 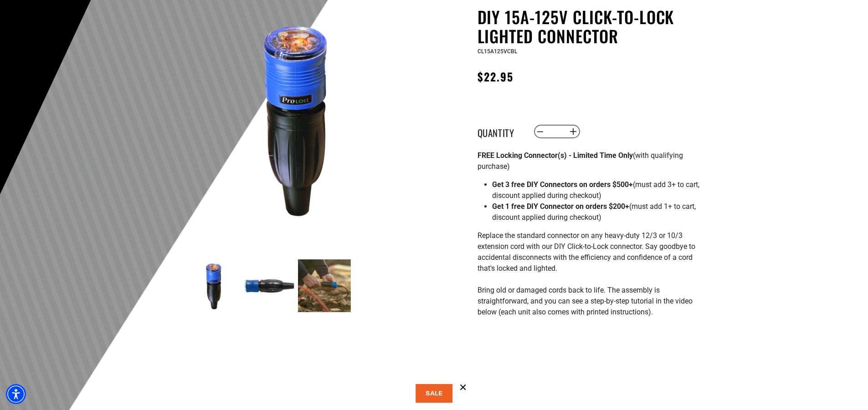 I want to click on strong: FREE Locking Connector(s) - Limited Time Only, so click(x=555, y=155).